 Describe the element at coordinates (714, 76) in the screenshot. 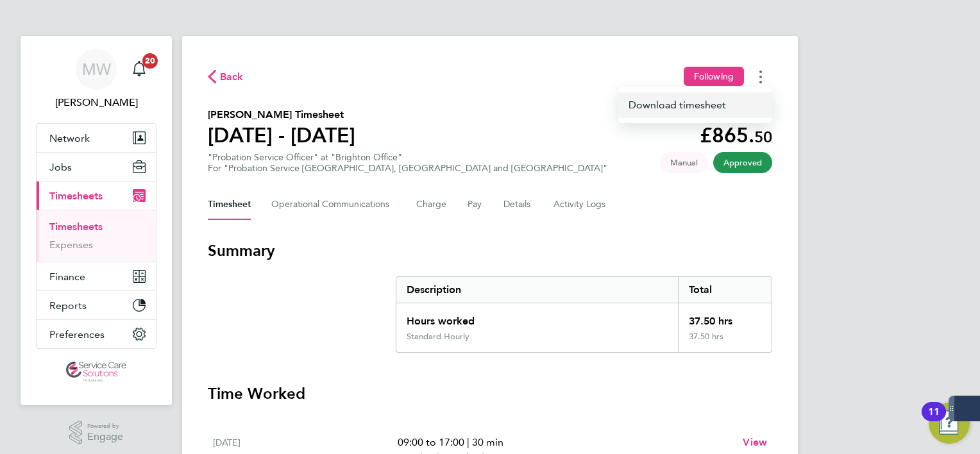

I see `span: Following` at that location.